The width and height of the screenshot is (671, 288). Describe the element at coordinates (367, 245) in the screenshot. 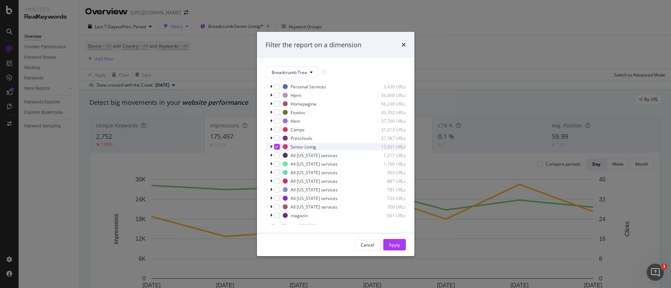

I see `div: Cancel` at that location.